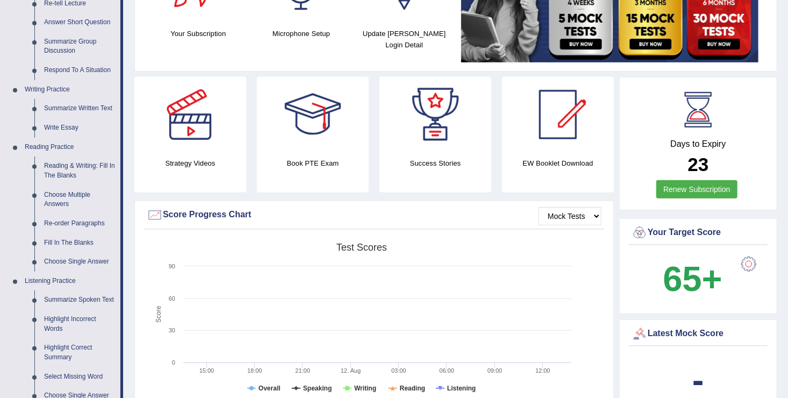  What do you see at coordinates (172, 266) in the screenshot?
I see `text: 90` at bounding box center [172, 266].